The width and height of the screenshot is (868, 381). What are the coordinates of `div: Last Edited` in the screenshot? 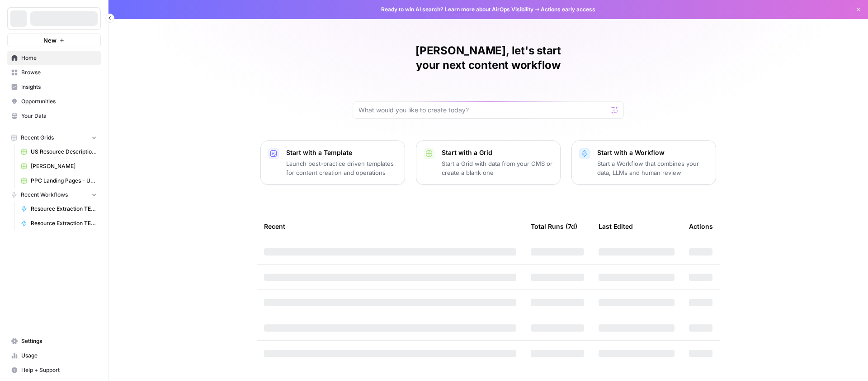 It's located at (616, 226).